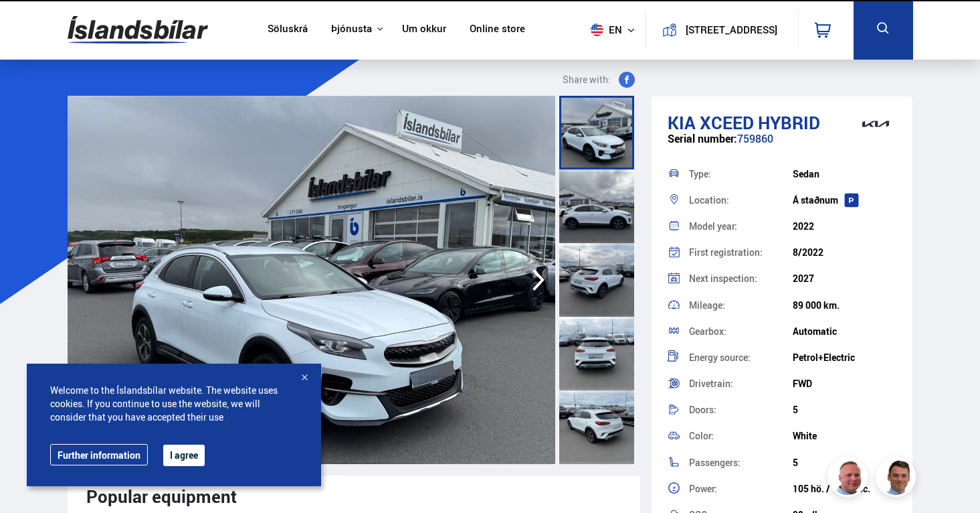 The width and height of the screenshot is (980, 513). What do you see at coordinates (602, 29) in the screenshot?
I see `span: en` at bounding box center [602, 29].